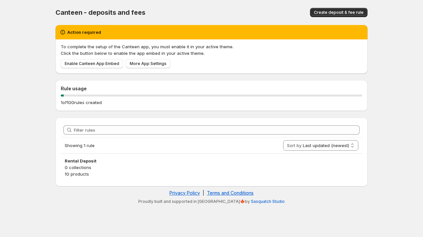 Image resolution: width=423 pixels, height=237 pixels. What do you see at coordinates (338, 12) in the screenshot?
I see `button: Create deposit & fee rule` at bounding box center [338, 12].